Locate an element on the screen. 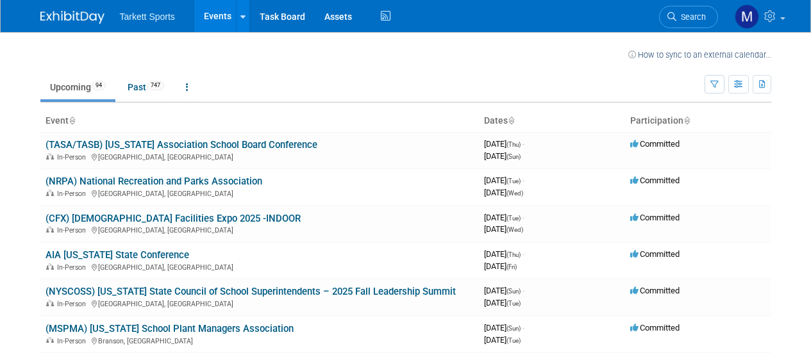 This screenshot has height=353, width=811. a: Past747 is located at coordinates (145, 87).